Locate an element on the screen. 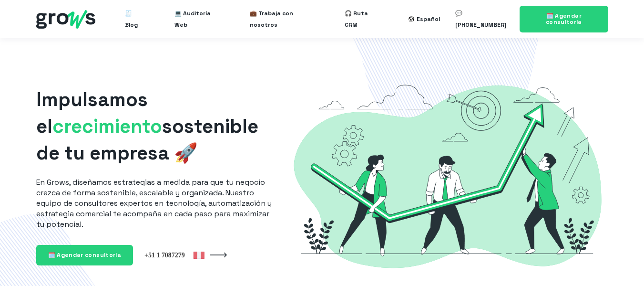 The image size is (644, 286). span: 🧾 Blog is located at coordinates (135, 19).